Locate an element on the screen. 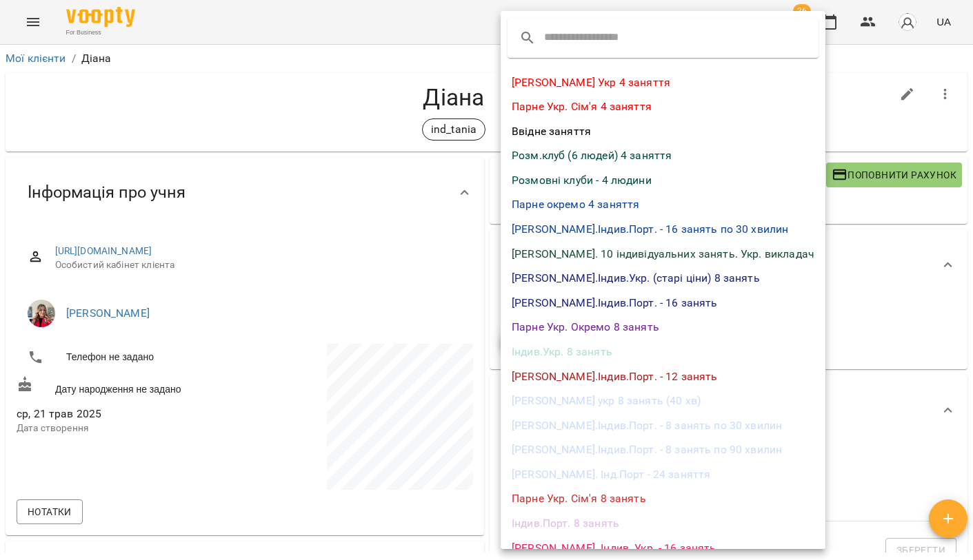 The image size is (973, 560). li: Розмовні клуби - 4 людини is located at coordinates (663, 181).